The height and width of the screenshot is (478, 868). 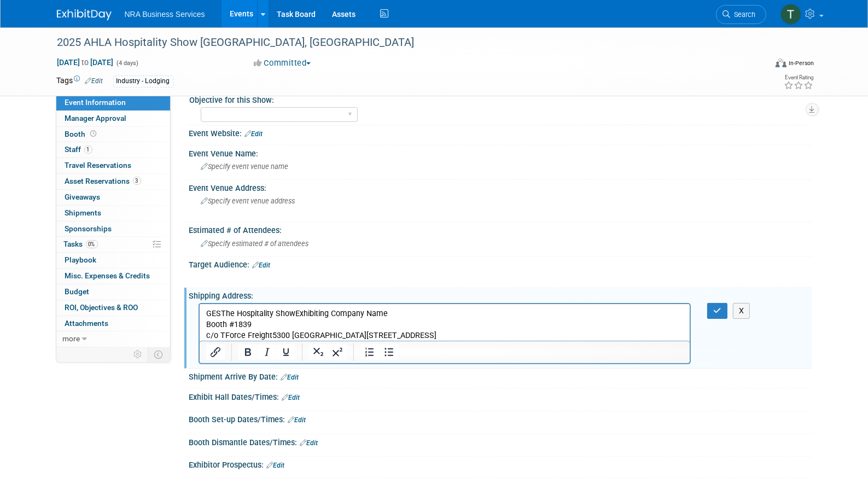 I want to click on div: Estimated # of Attendees:, so click(x=500, y=228).